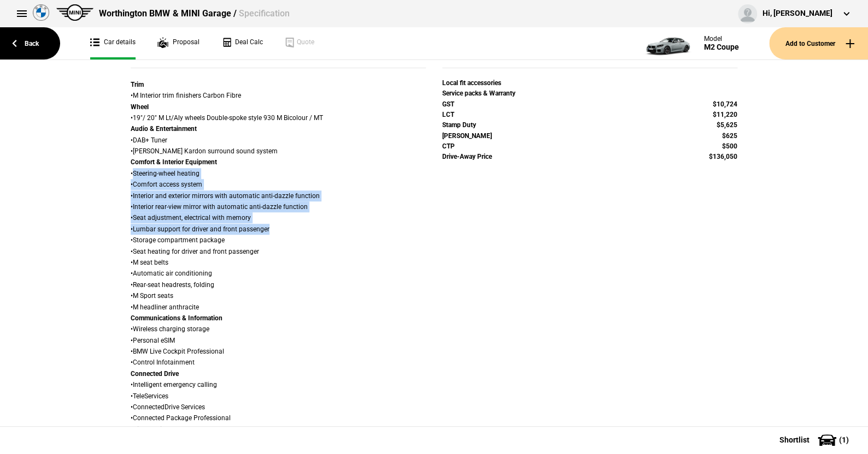 Image resolution: width=868 pixels, height=454 pixels. What do you see at coordinates (479, 94) in the screenshot?
I see `strong: Service packs & Warranty` at bounding box center [479, 94].